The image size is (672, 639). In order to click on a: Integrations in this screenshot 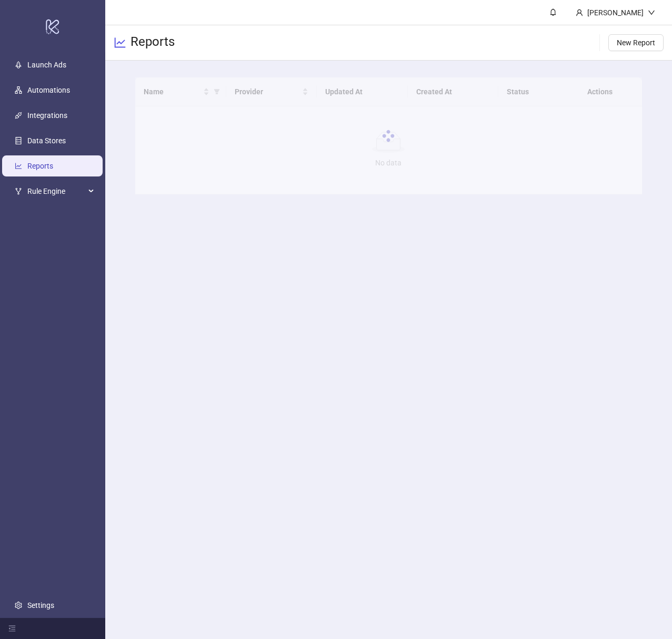, I will do `click(47, 116)`.